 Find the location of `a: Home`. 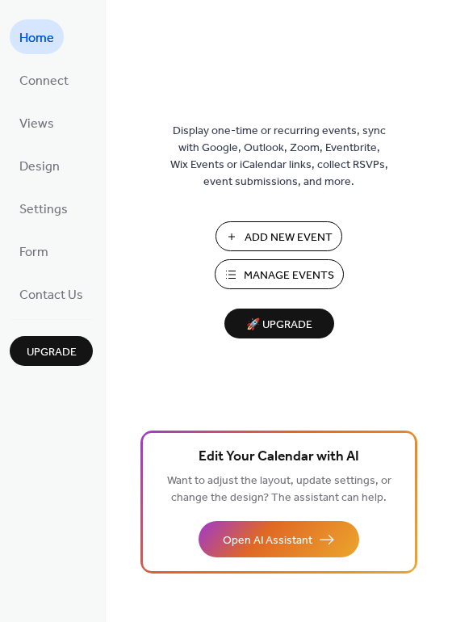

a: Home is located at coordinates (36, 36).